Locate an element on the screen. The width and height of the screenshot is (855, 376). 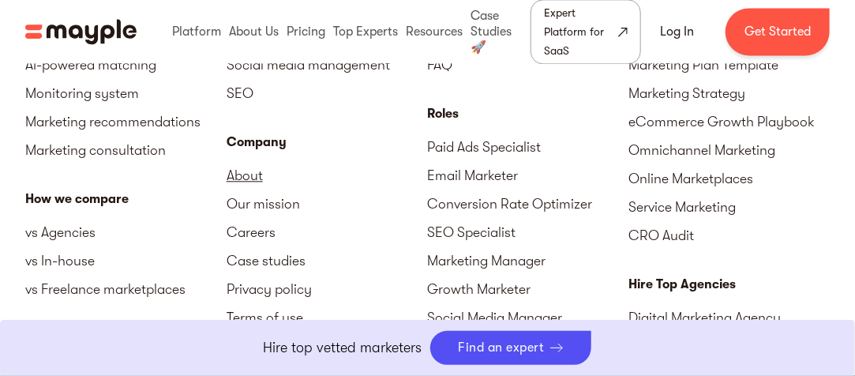
a: Case studies is located at coordinates (327, 260).